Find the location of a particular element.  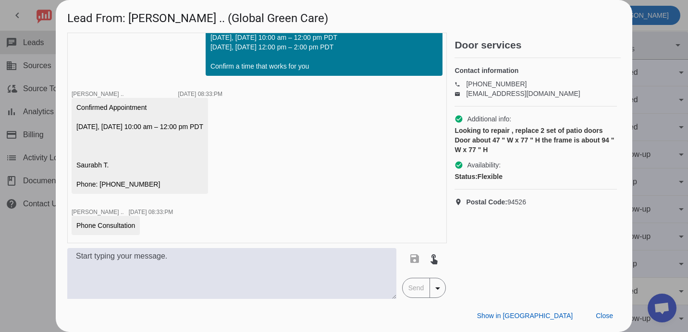

mat-icon: location_on is located at coordinates (460, 202).